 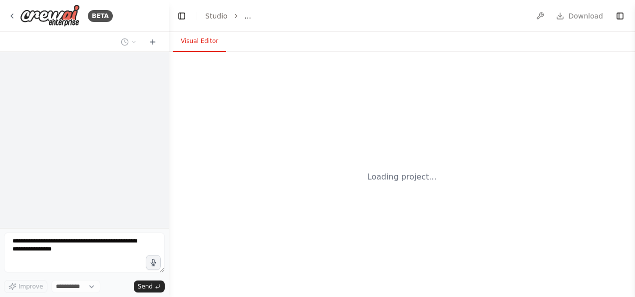 What do you see at coordinates (153, 262) in the screenshot?
I see `button: Click to speak your automation idea` at bounding box center [153, 262].